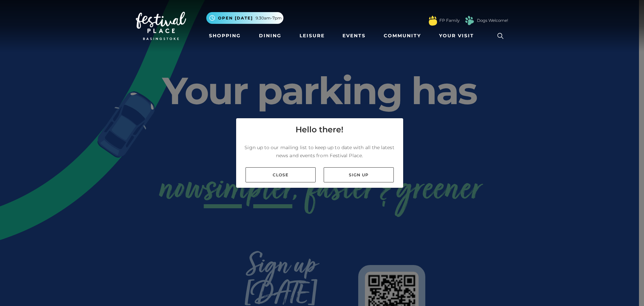  Describe the element at coordinates (493, 20) in the screenshot. I see `a: Dogs Welcome!` at that location.